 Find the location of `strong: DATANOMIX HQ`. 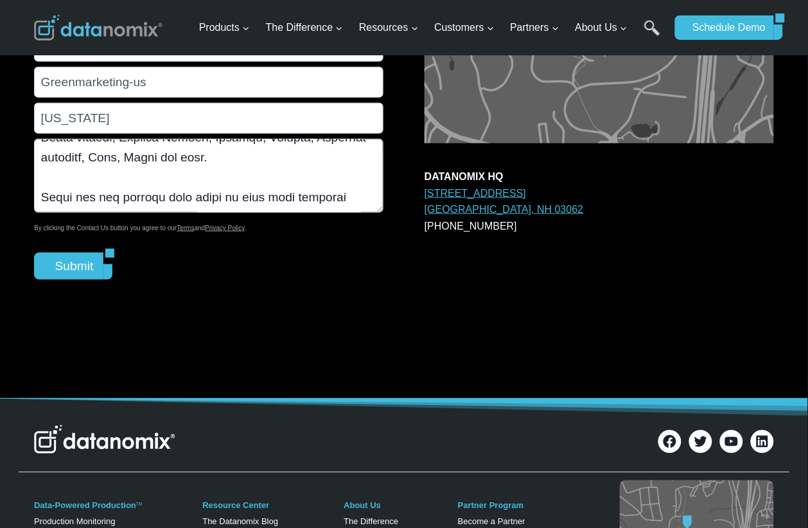

strong: DATANOMIX HQ is located at coordinates (464, 176).